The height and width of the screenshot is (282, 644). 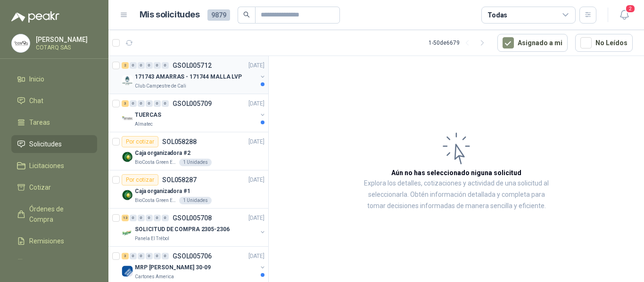 I want to click on button: Asignado a mi, so click(x=532, y=43).